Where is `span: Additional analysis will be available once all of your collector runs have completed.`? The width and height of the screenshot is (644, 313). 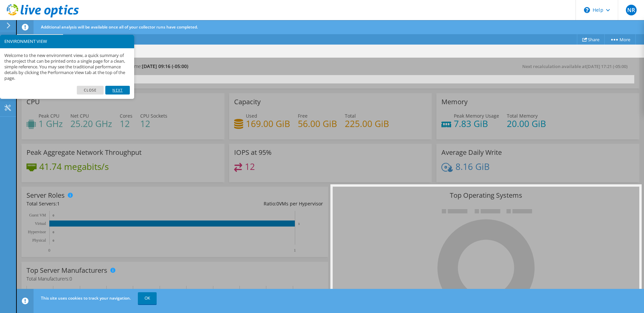
span: Additional analysis will be available once all of your collector runs have completed. is located at coordinates (119, 27).